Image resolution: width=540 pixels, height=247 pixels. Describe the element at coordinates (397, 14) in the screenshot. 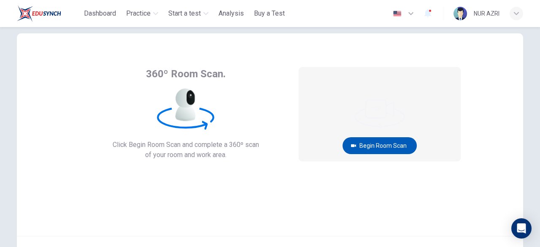

I see `img: en` at that location.